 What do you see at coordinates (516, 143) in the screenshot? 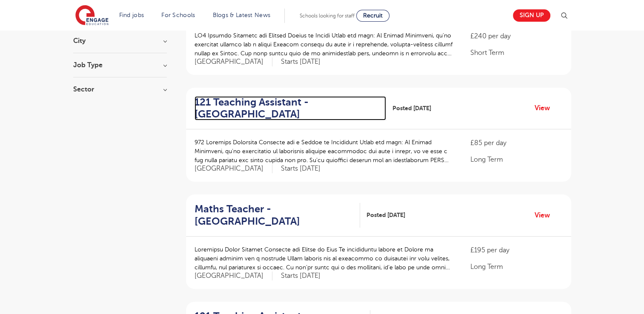
I see `p: £85 per day` at bounding box center [516, 143].